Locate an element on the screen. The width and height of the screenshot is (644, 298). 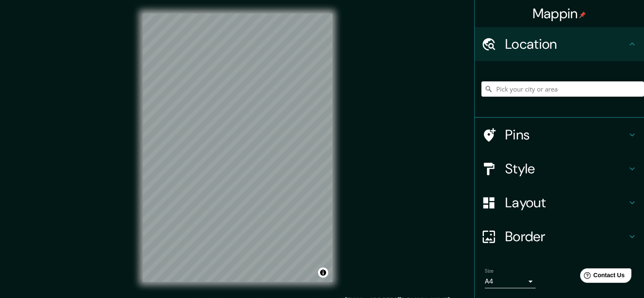
img: pin-icon.png is located at coordinates (583, 15).